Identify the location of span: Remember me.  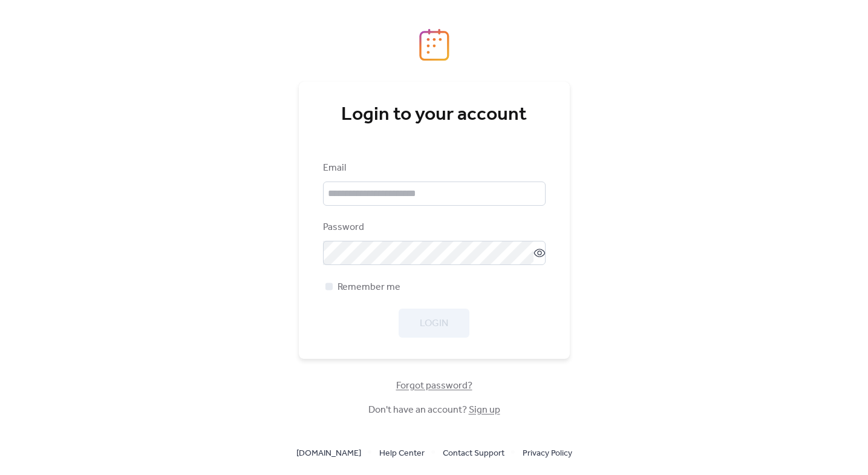
(369, 287).